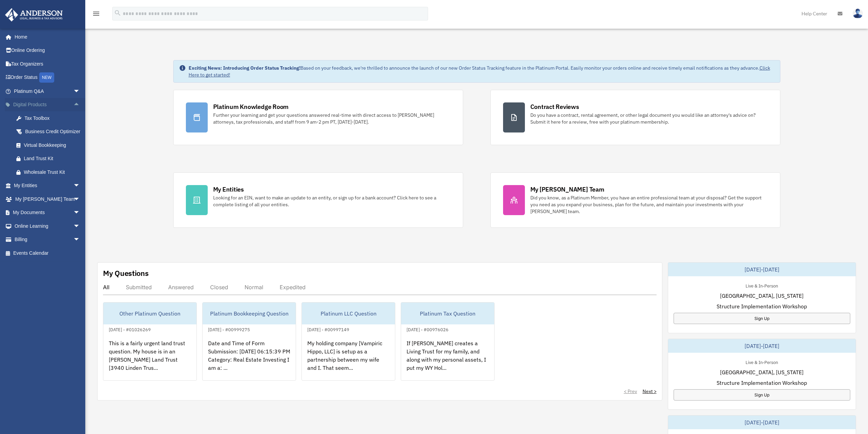  What do you see at coordinates (635, 117) in the screenshot?
I see `a: Contract Reviews Do you have a contract, rental agreement, or other legal document you would like...` at bounding box center [635, 117].